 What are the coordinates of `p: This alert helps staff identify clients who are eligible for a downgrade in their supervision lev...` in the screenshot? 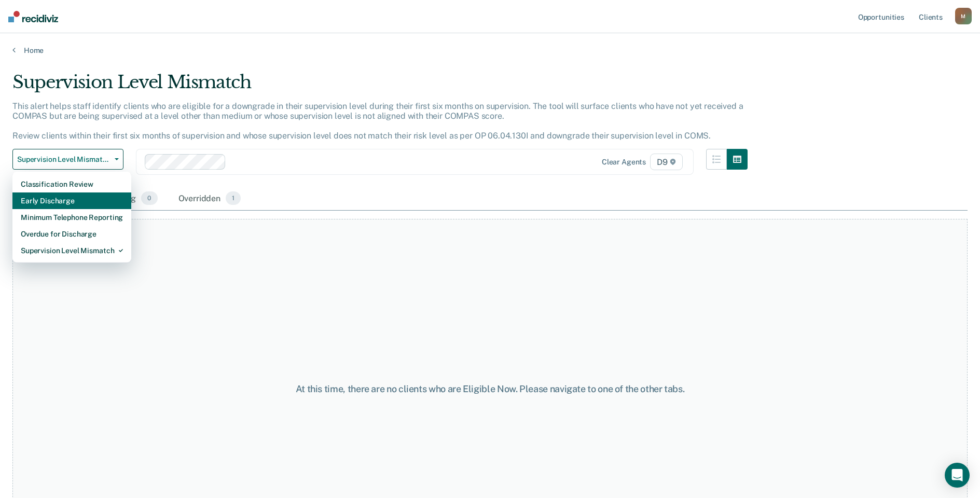 It's located at (378, 121).